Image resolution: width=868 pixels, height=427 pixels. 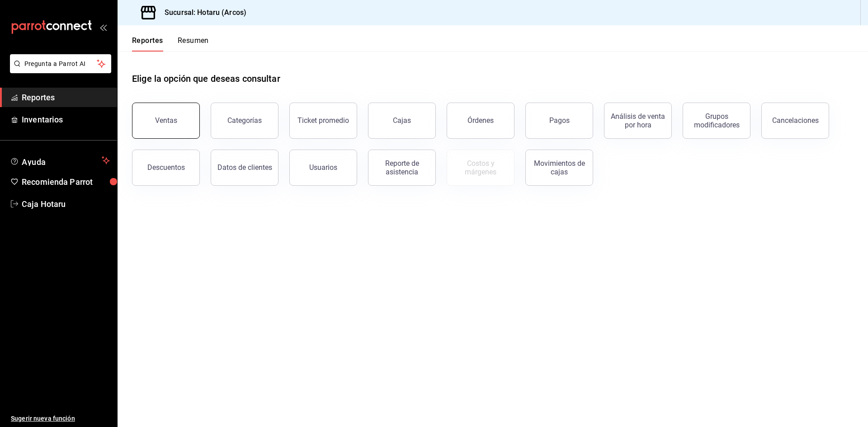 What do you see at coordinates (323, 167) in the screenshot?
I see `button: Usuarios` at bounding box center [323, 167].